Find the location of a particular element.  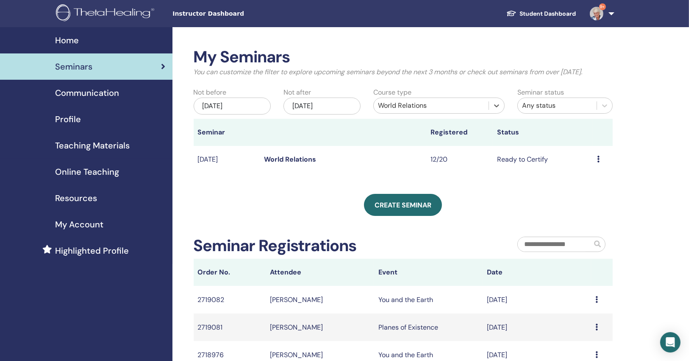

span: Home is located at coordinates (67, 40).